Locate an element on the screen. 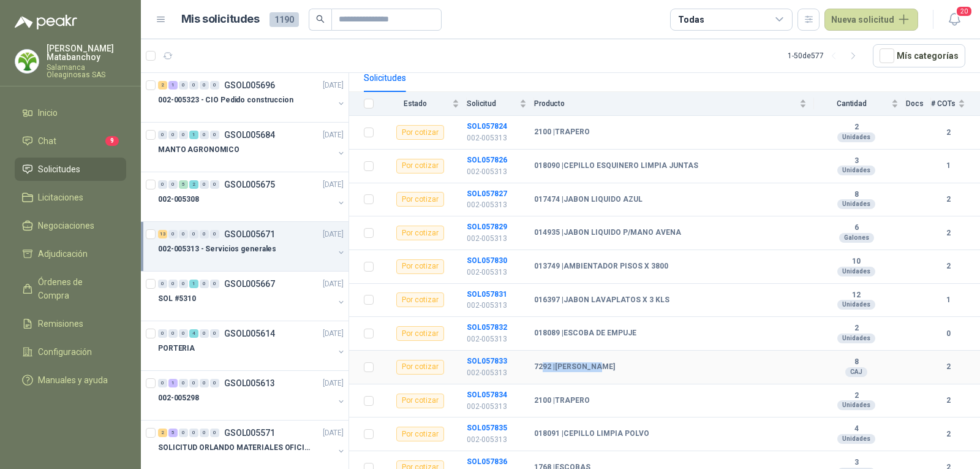  b: 018089 | ESCOBA DE EMPUJE is located at coordinates (585, 333).